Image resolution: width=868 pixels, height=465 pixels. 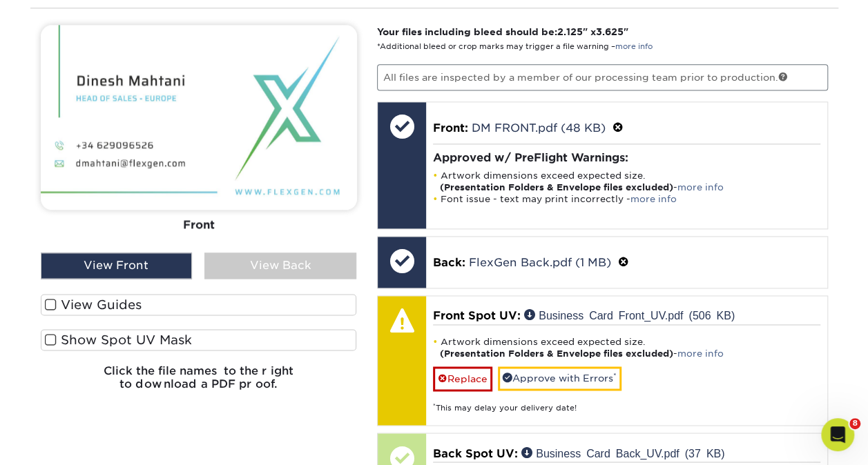 I want to click on button: Home, so click(x=229, y=18).